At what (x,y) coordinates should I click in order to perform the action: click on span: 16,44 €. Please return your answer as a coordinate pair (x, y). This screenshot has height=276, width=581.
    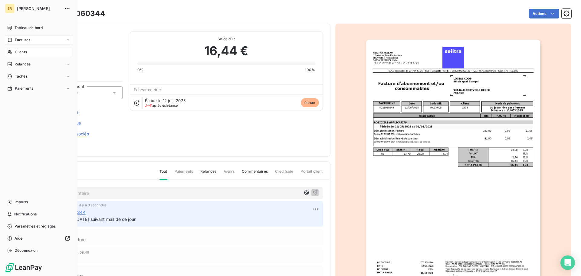
    Looking at the image, I should click on (227, 51).